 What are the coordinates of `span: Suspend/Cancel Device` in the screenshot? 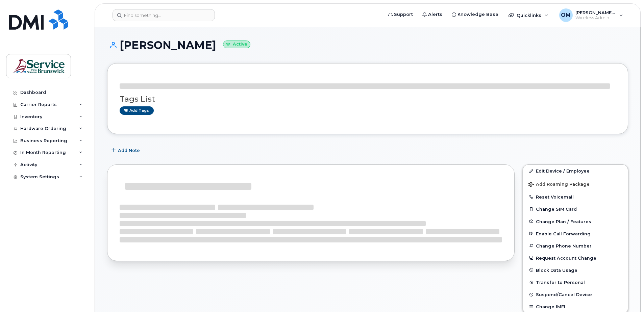 It's located at (564, 295).